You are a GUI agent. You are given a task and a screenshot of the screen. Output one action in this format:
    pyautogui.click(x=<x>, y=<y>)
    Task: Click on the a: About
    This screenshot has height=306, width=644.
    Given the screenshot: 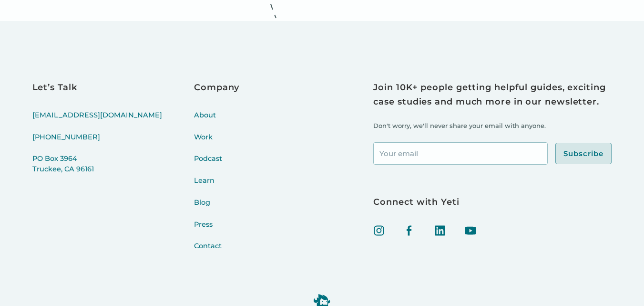 What is the action you would take?
    pyautogui.click(x=216, y=121)
    